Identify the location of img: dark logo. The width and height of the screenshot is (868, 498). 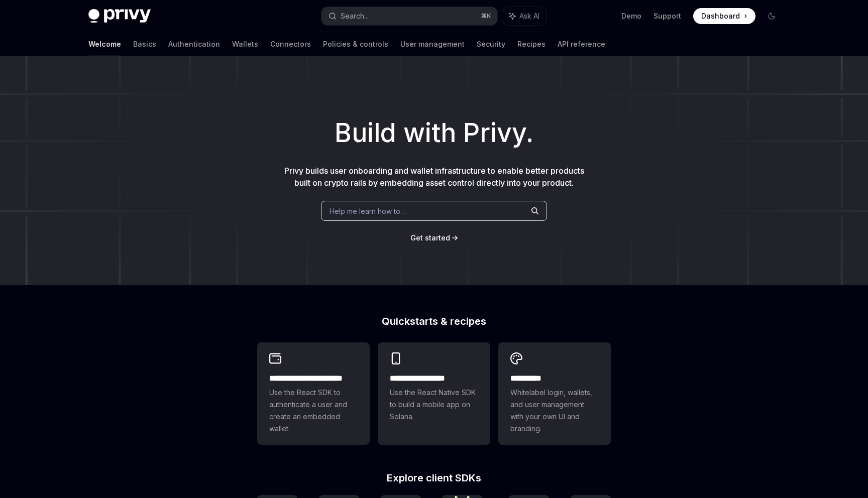
(119, 16).